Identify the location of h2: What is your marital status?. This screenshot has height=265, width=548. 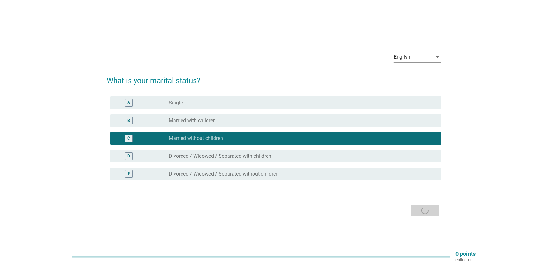
(274, 77).